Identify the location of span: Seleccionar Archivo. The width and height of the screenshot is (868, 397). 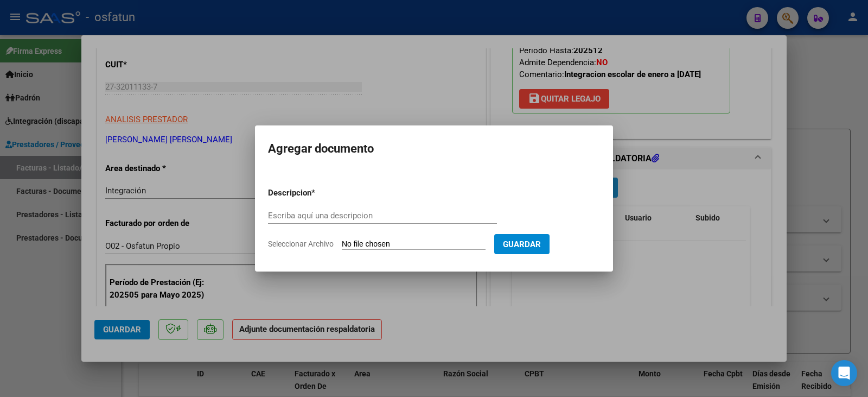
(300, 244).